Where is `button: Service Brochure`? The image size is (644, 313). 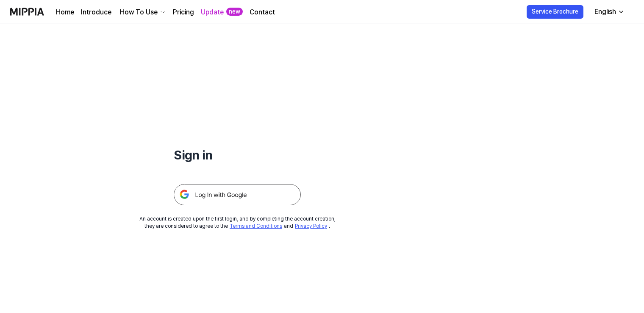 button: Service Brochure is located at coordinates (555, 12).